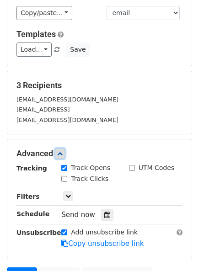 This screenshot has width=199, height=271. What do you see at coordinates (32, 168) in the screenshot?
I see `strong: Tracking` at bounding box center [32, 168].